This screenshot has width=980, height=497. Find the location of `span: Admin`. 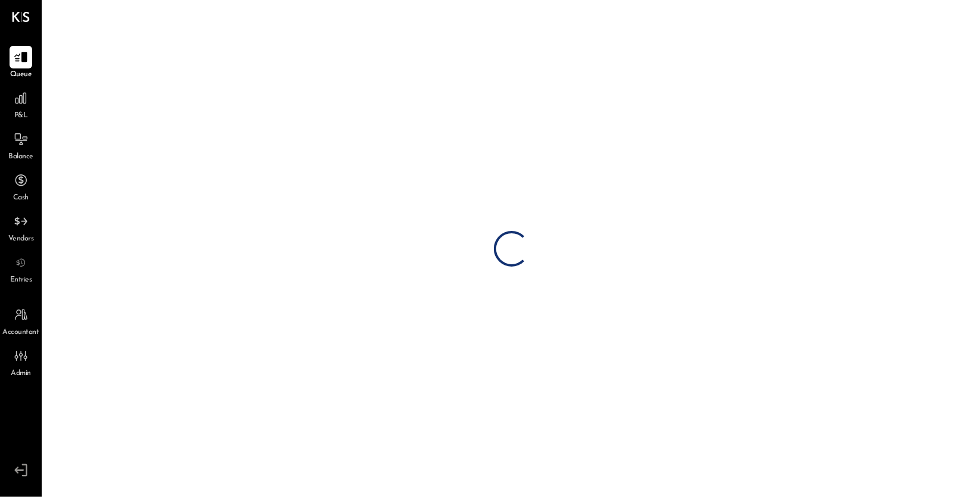

span: Admin is located at coordinates (21, 374).